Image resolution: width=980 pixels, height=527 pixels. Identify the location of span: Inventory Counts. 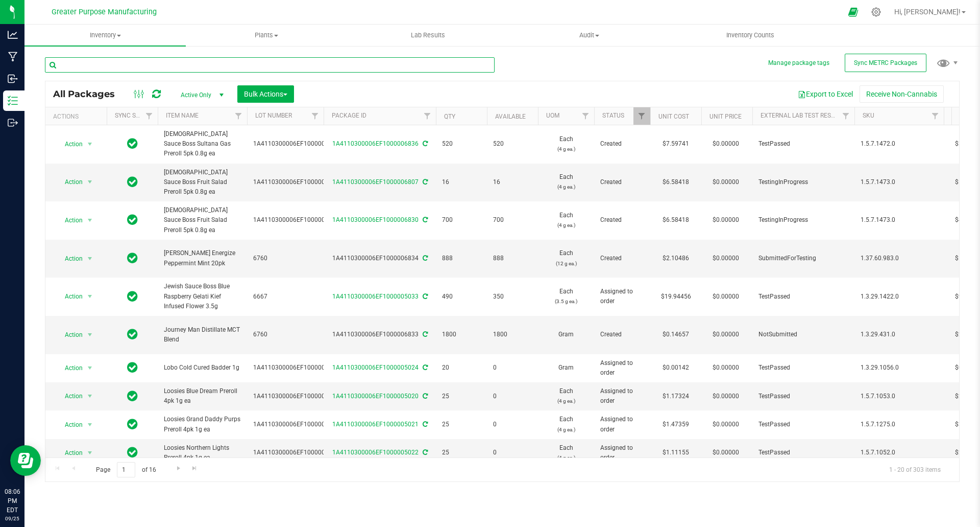
(751, 35).